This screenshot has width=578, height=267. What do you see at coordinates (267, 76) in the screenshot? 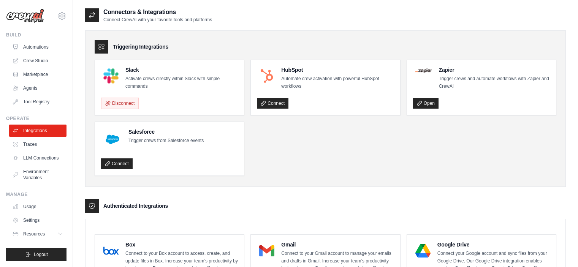
I see `img: HubSpot Logo` at bounding box center [267, 76].